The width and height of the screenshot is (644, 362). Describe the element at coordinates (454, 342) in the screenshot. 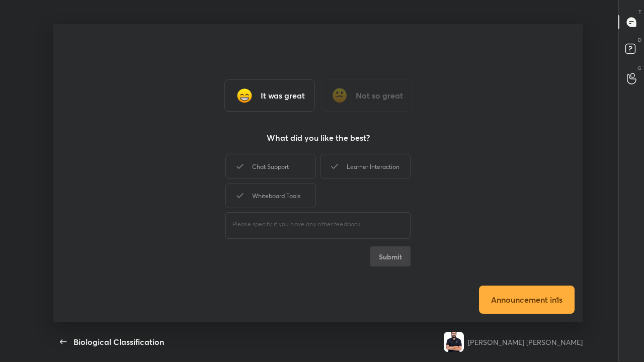

I see `img: 719b3399970646c8895fdb71918d4742.jpg` at that location.